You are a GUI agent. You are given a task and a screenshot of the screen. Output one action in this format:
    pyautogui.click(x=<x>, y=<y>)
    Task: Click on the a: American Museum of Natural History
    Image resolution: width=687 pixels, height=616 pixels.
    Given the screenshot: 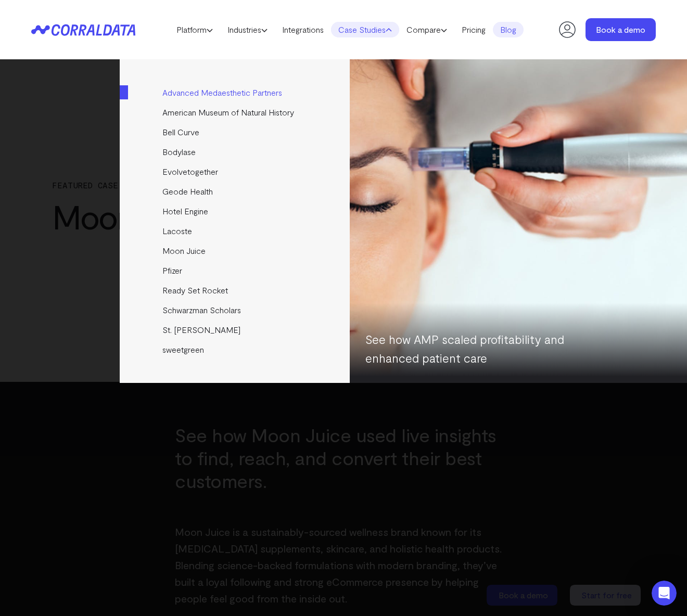 What is the action you would take?
    pyautogui.click(x=236, y=112)
    